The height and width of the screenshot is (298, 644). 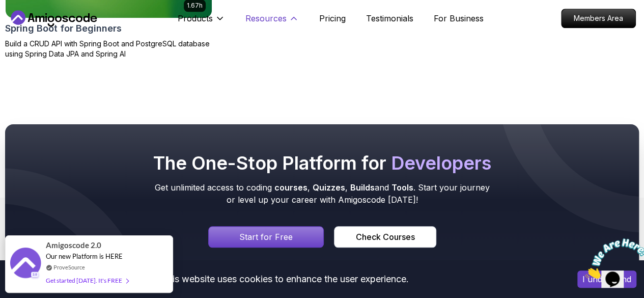 I want to click on a: Signin page, so click(x=266, y=237).